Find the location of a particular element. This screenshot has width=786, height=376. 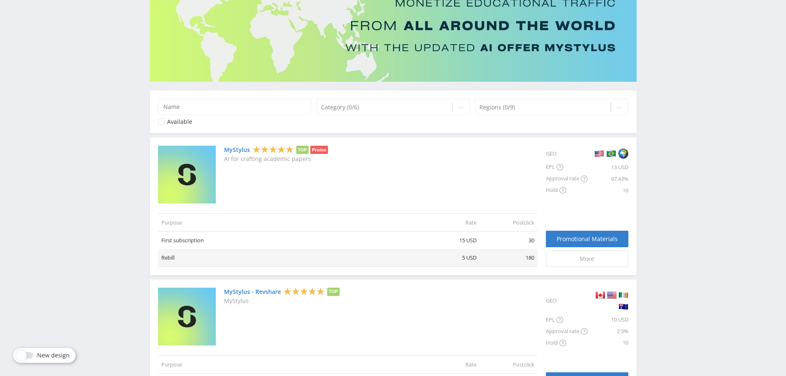

img: MyStylus - Revshare is located at coordinates (187, 317).